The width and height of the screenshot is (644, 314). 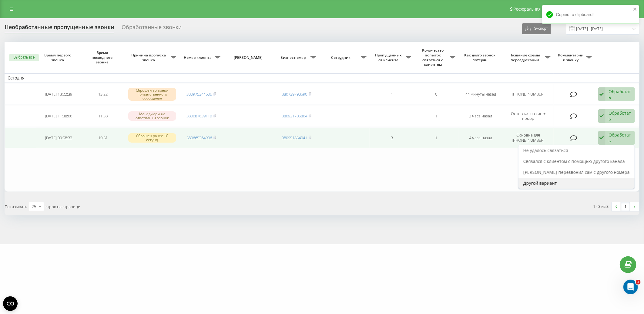 What do you see at coordinates (480, 116) in the screenshot?
I see `td: 2 часа назад` at bounding box center [480, 116].